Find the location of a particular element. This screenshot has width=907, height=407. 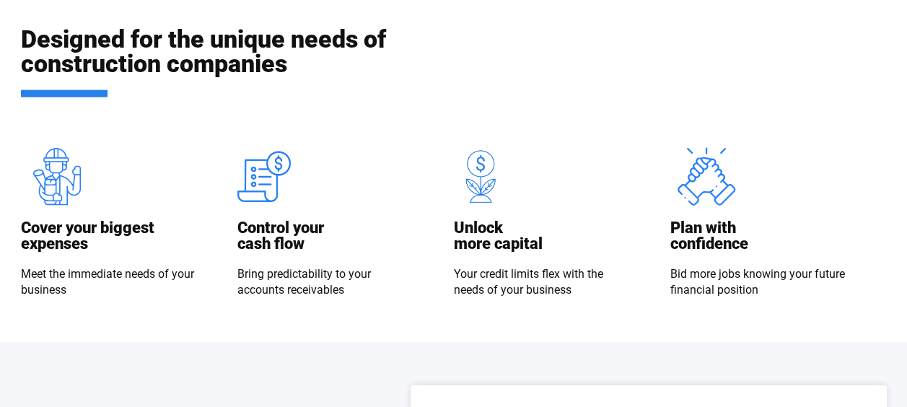

h3: Plan with confidence is located at coordinates (710, 236).